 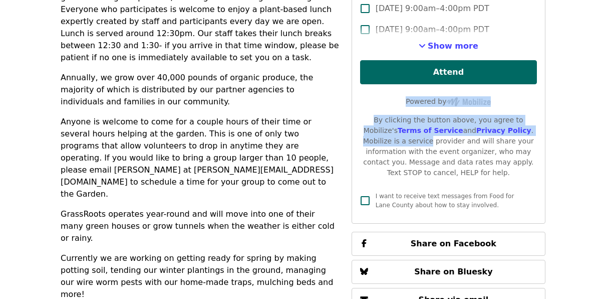 I want to click on p: Anyone is welcome to come for a couple hours of their time or several hours helping at the garden..., so click(x=200, y=158).